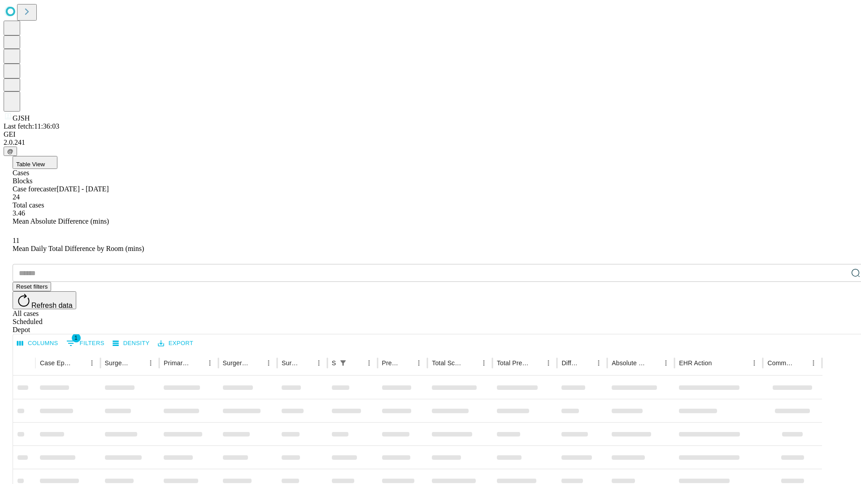  What do you see at coordinates (35, 162) in the screenshot?
I see `button: Table View` at bounding box center [35, 162].